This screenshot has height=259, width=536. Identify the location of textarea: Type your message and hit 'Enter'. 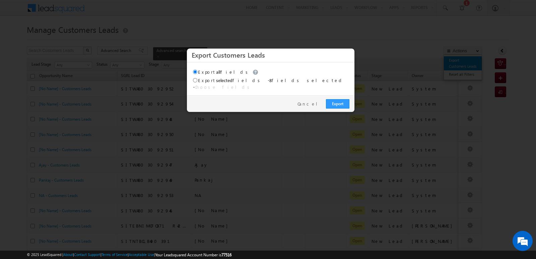
(65, 131).